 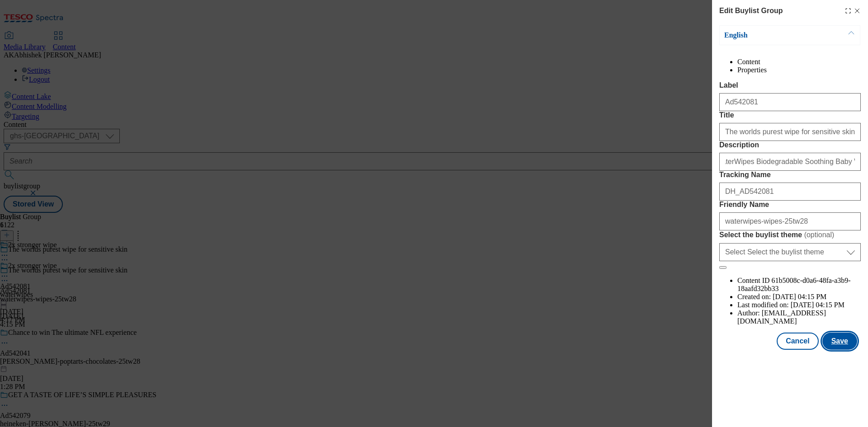 I want to click on li: Properties, so click(x=799, y=70).